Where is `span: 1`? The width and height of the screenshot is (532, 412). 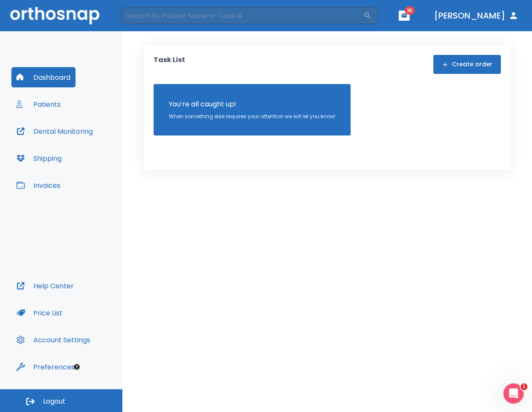 span: 1 is located at coordinates (524, 387).